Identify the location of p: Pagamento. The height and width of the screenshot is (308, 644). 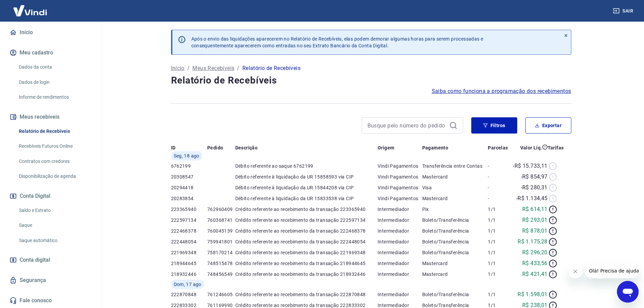
(435, 148).